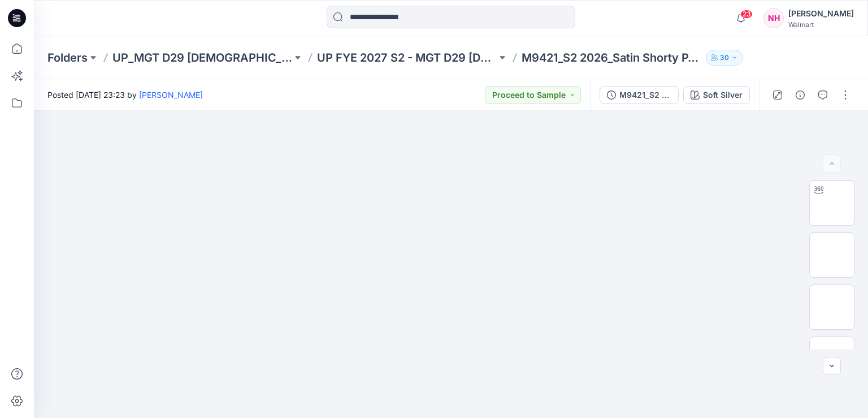 The image size is (868, 418). Describe the element at coordinates (774, 18) in the screenshot. I see `div: NH` at that location.